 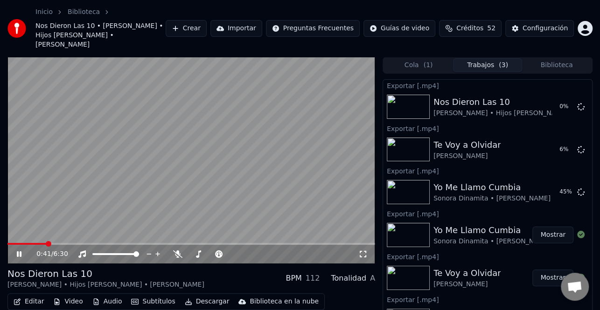 What do you see at coordinates (567, 150) in the screenshot?
I see `div: 6 %` at bounding box center [567, 150].